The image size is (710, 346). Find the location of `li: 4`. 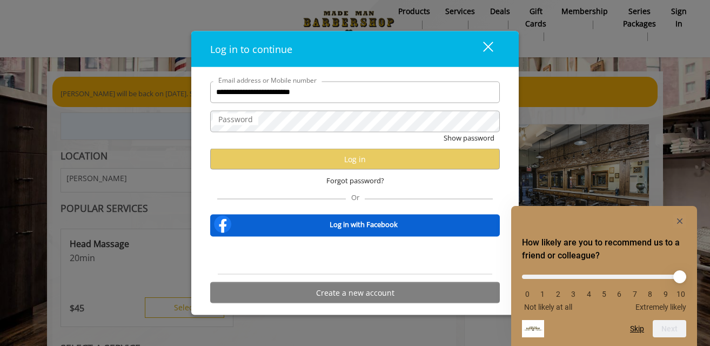

li: 4 is located at coordinates (589, 294).